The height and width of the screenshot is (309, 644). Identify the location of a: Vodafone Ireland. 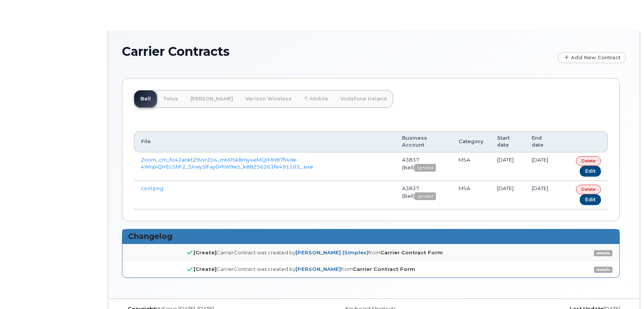
(364, 99).